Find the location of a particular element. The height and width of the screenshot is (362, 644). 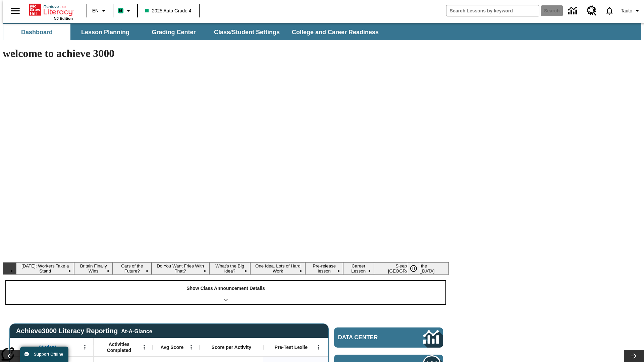

button: Slide 1 Labor Day: Workers Take a Stand is located at coordinates (45, 268).